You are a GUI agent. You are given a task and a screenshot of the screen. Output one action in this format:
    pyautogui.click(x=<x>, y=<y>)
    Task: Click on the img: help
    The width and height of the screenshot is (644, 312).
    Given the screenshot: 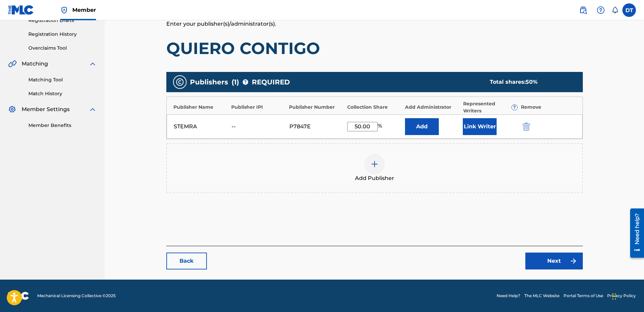 What is the action you would take?
    pyautogui.click(x=601, y=10)
    